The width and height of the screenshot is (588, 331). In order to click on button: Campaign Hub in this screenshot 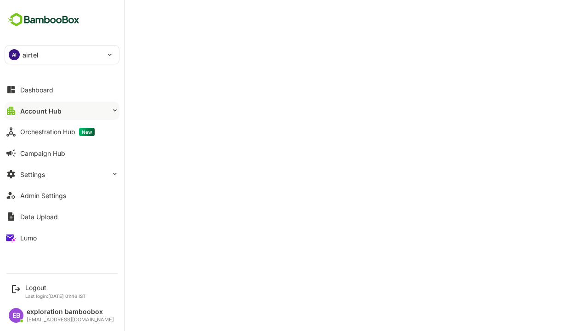, I will do `click(62, 153)`.